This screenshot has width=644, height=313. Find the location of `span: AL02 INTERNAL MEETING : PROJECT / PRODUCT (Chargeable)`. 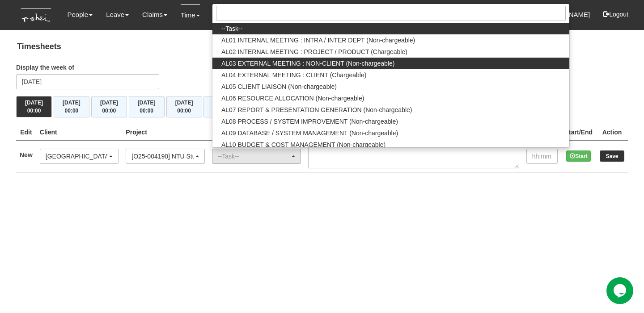

span: AL02 INTERNAL MEETING : PROJECT / PRODUCT (Chargeable) is located at coordinates (314, 52).